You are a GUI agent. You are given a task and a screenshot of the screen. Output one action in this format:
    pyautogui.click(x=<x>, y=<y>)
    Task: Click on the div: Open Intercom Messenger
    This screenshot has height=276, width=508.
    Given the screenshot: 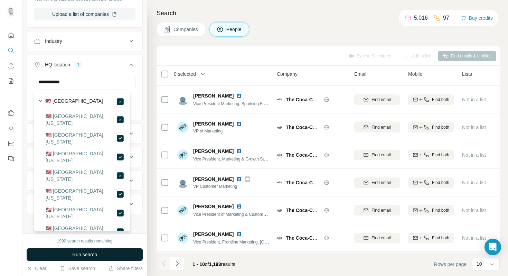 What is the action you would take?
    pyautogui.click(x=493, y=247)
    